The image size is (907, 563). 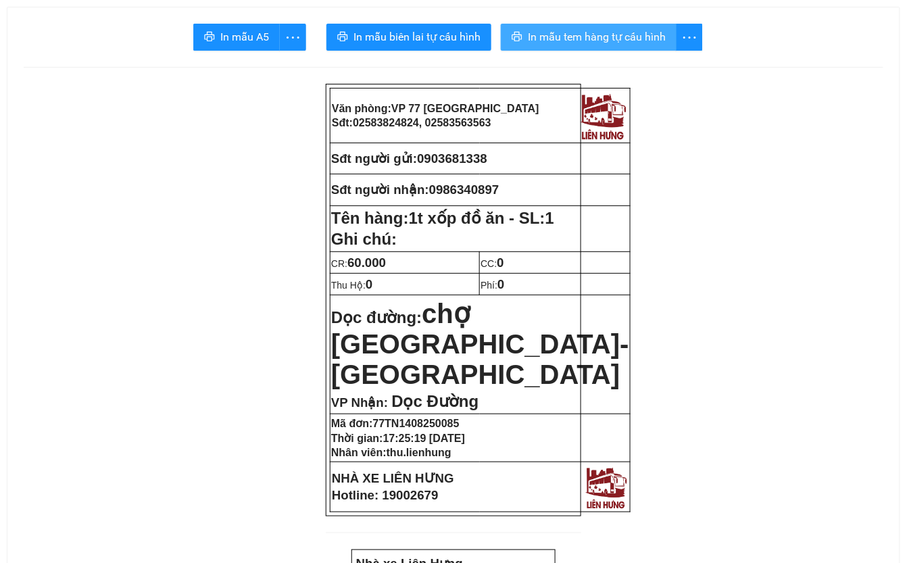 I want to click on button: printerIn mẫu tem hàng tự cấu hình, so click(x=588, y=37).